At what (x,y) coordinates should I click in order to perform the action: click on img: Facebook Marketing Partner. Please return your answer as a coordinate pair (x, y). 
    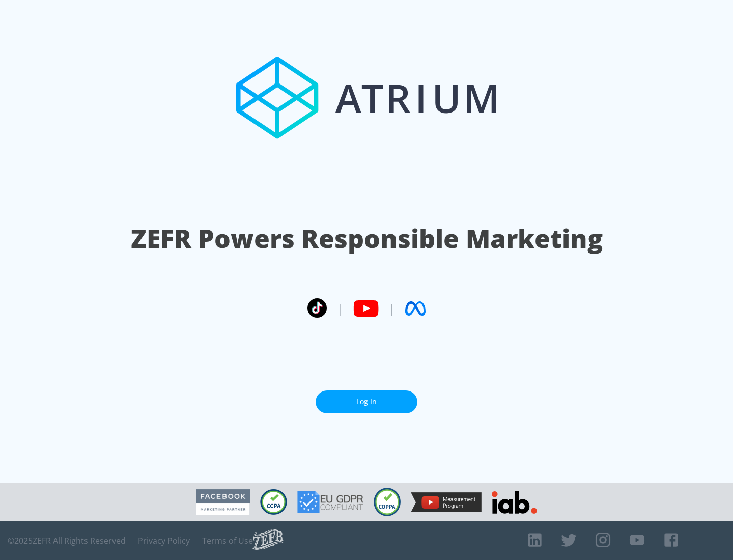
    Looking at the image, I should click on (223, 503).